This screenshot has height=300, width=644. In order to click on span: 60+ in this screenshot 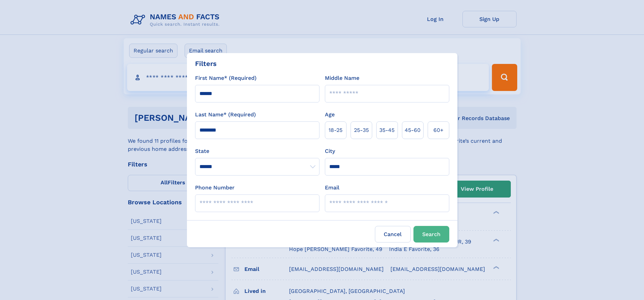, I will do `click(438, 130)`.